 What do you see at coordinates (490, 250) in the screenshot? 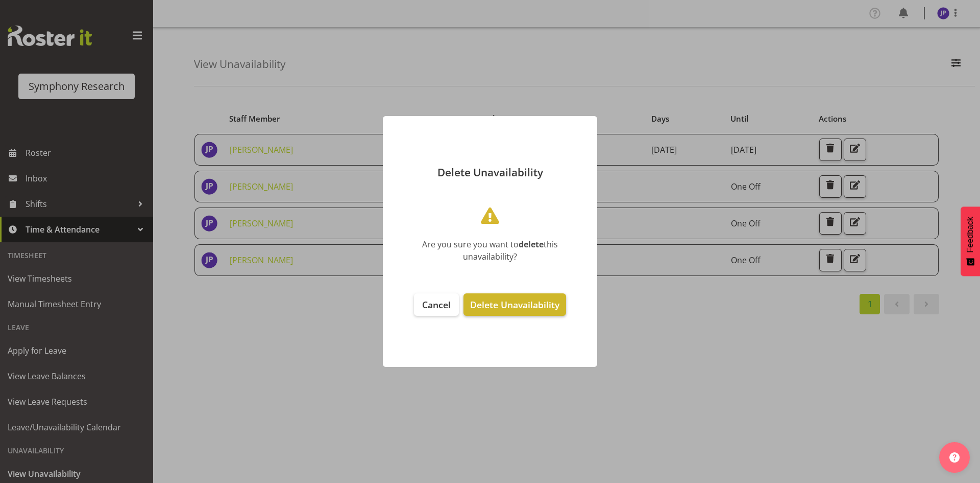
I see `div: Are you sure you want to this unavailability?` at bounding box center [490, 250].